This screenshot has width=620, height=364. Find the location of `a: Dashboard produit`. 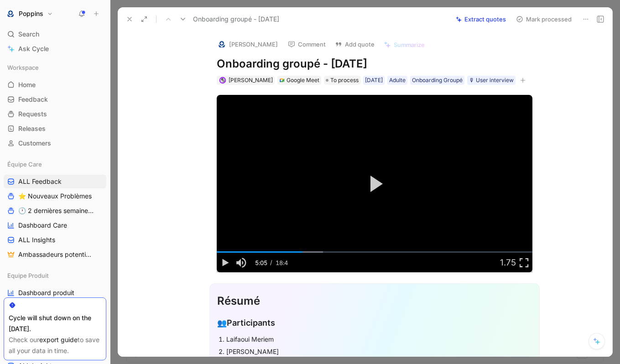

a: Dashboard produit is located at coordinates (55, 293).